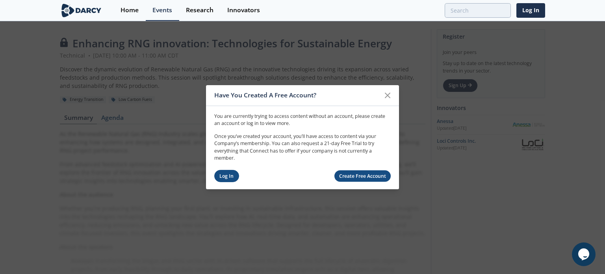  I want to click on input: Advanced Search, so click(478, 10).